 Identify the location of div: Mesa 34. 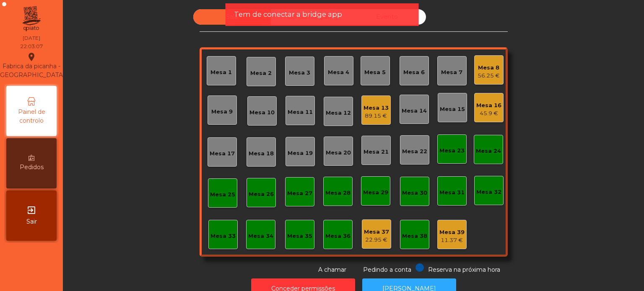
(261, 236).